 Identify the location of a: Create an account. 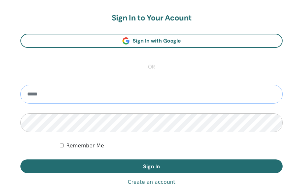
(151, 182).